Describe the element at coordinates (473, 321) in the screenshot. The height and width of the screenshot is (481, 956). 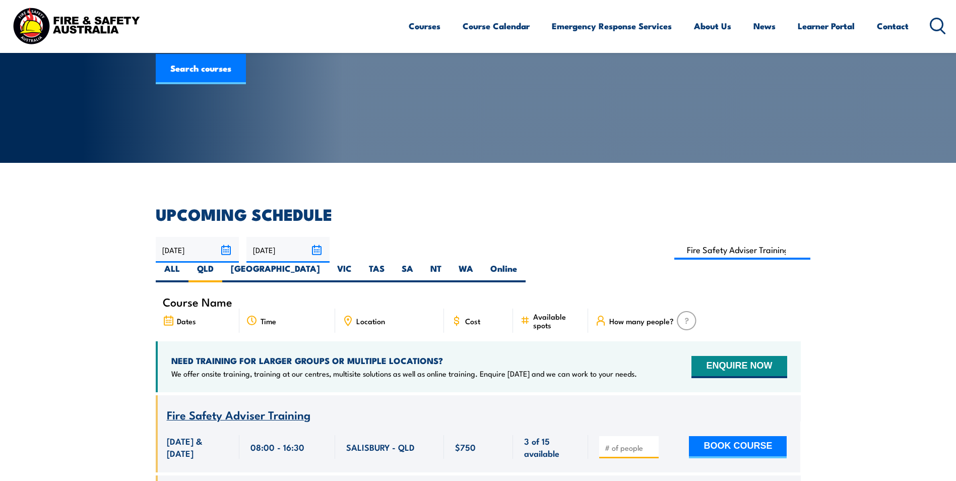
I see `span: Cost` at that location.